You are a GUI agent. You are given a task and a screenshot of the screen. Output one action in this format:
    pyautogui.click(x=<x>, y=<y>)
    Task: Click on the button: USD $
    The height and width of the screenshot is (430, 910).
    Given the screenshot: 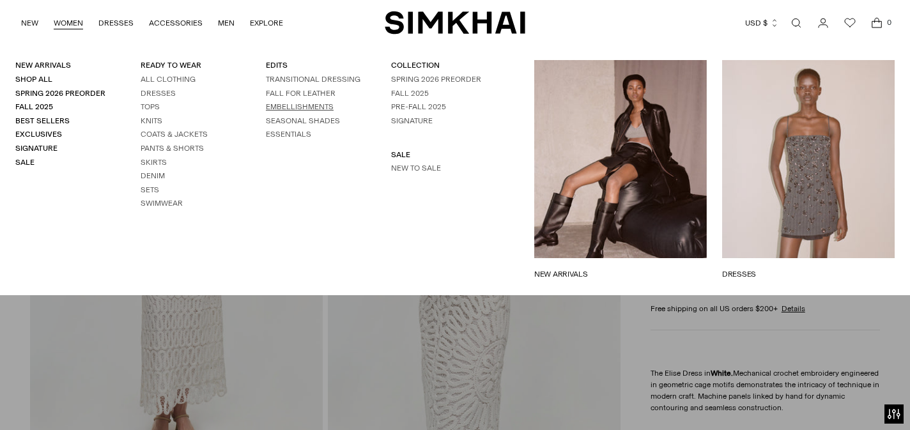 What is the action you would take?
    pyautogui.click(x=761, y=23)
    